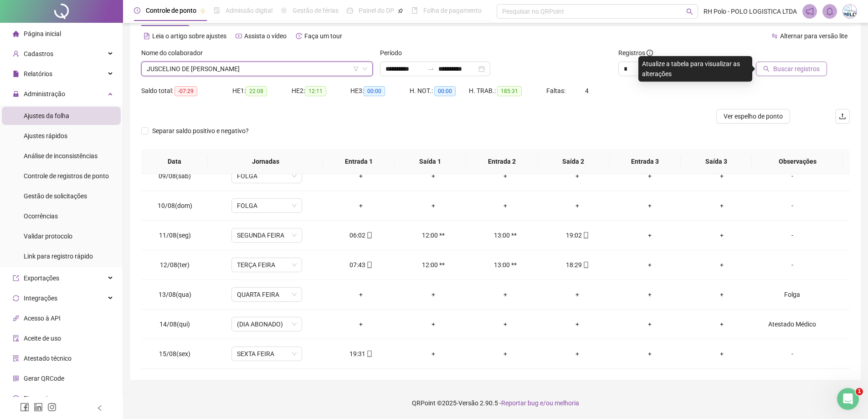 Image resolution: width=868 pixels, height=419 pixels. Describe the element at coordinates (810, 12) in the screenshot. I see `span: notification` at that location.